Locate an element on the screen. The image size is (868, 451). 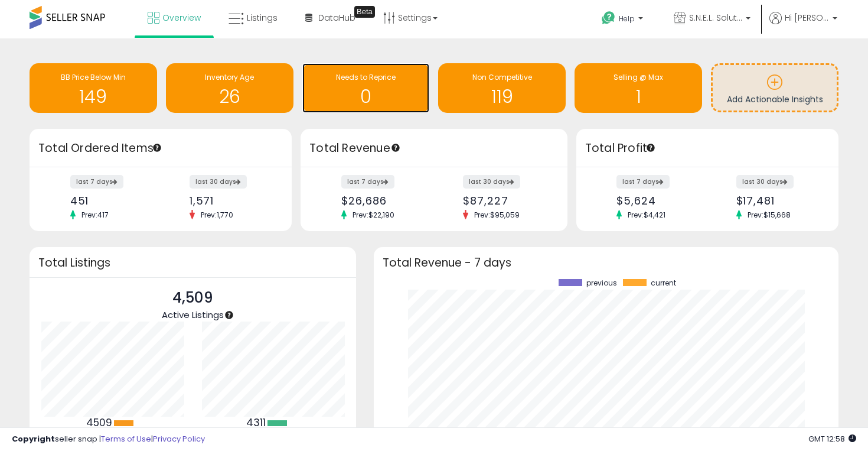
h3: Total Listings is located at coordinates (193, 263).